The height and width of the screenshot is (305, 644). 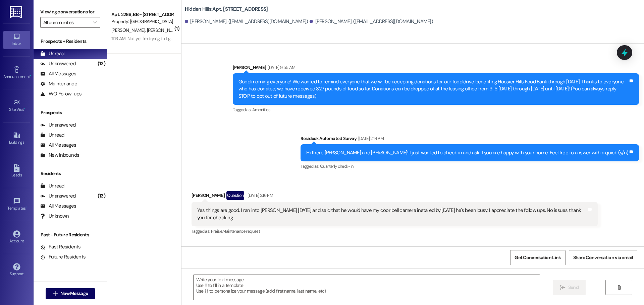 What do you see at coordinates (17, 271) in the screenshot?
I see `a: Support` at bounding box center [17, 271].